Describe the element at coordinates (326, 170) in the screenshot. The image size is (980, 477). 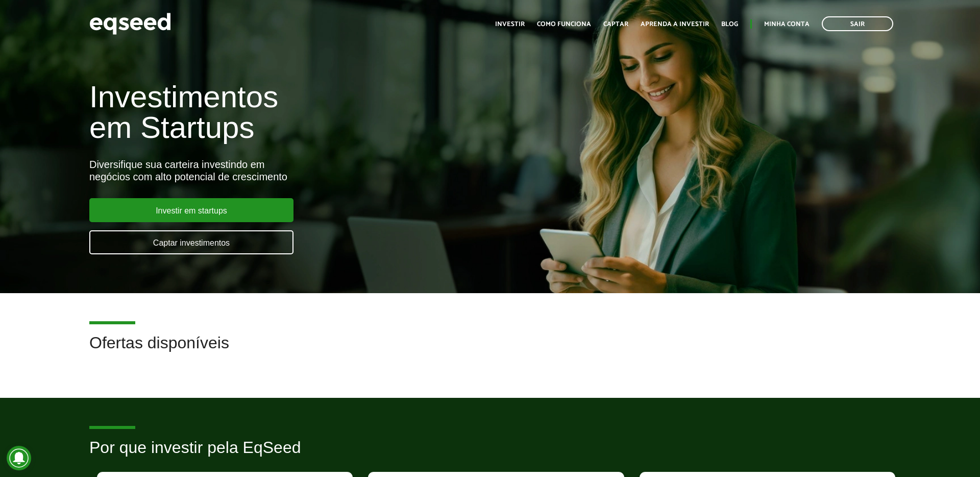
I see `div: Diversifique sua carteira investindo em negócios com alto potencial de crescimento` at that location.